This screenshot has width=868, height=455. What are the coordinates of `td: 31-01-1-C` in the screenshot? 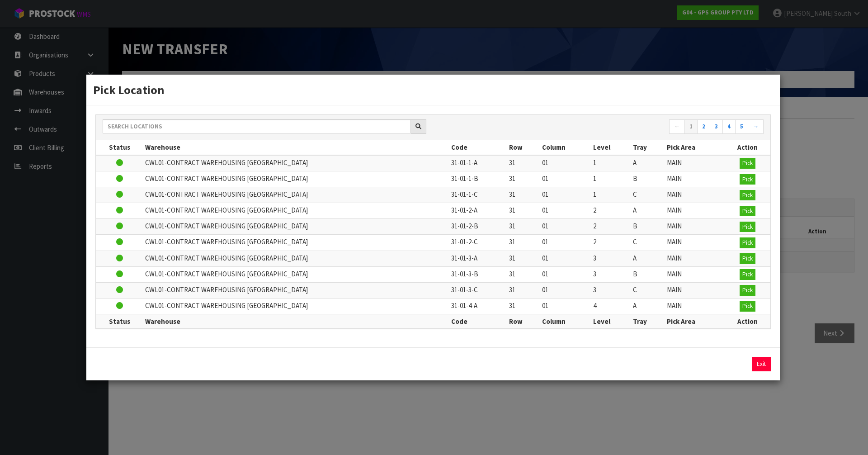 It's located at (478, 195).